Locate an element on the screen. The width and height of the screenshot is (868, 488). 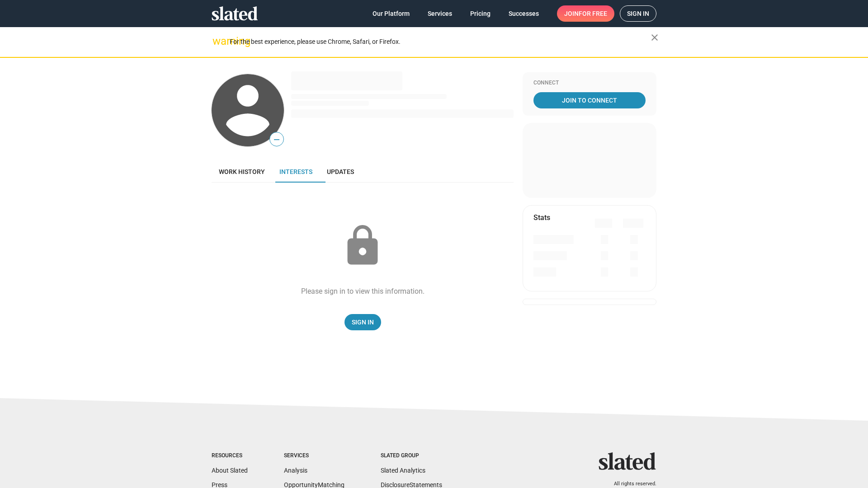
a: Services is located at coordinates (440, 13).